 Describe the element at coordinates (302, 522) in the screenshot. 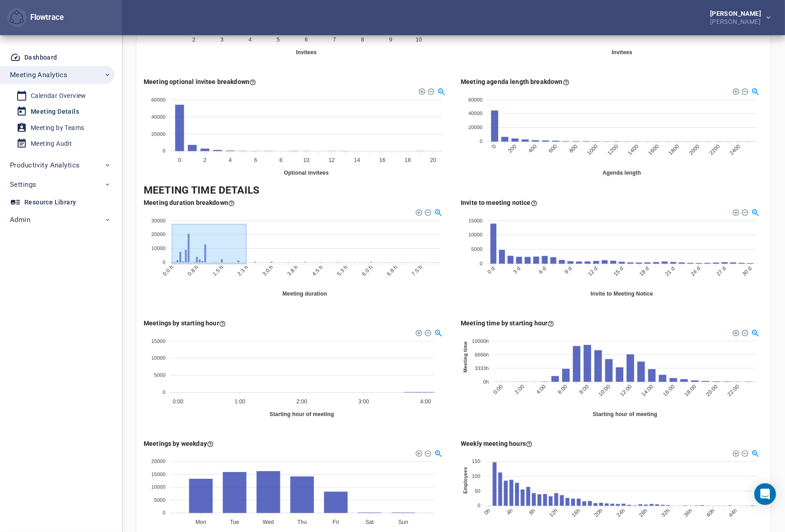

I see `tspan: Thu` at that location.